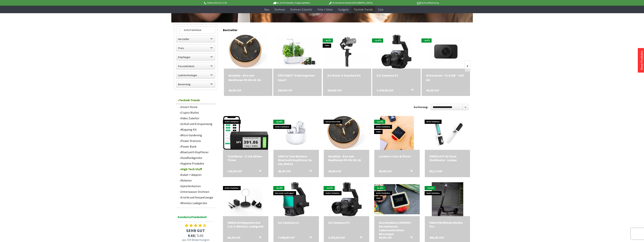  I want to click on a: Speicherkarten, so click(197, 186).